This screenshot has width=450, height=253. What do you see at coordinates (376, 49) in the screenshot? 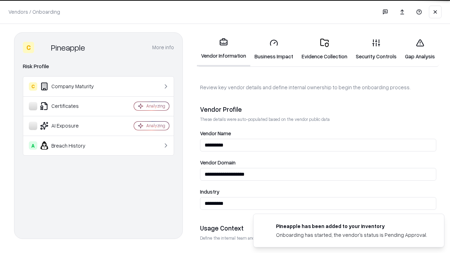
I see `a: Security Controls` at bounding box center [376, 49].